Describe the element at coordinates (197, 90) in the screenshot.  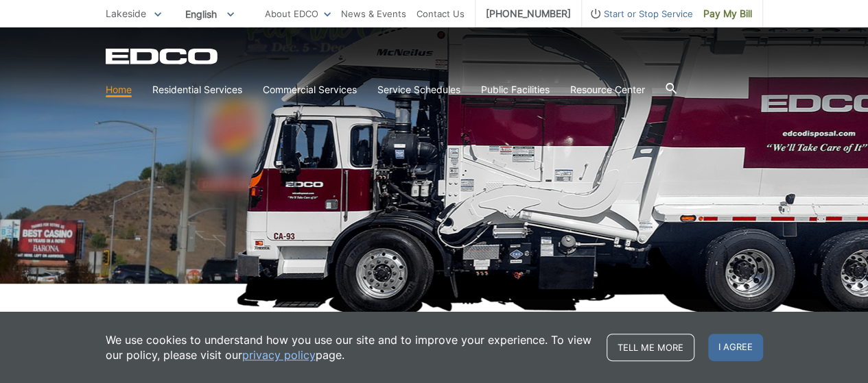
I see `a: Residential Services` at that location.